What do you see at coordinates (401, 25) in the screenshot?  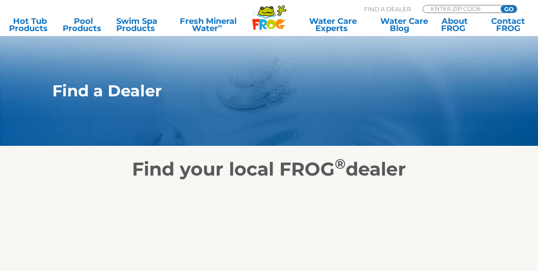 I see `a: Water CareBlog` at bounding box center [401, 25].